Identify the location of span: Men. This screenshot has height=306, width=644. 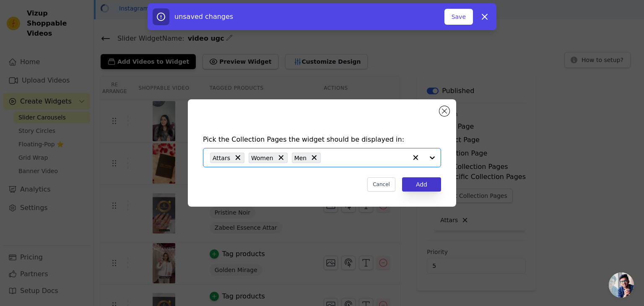
(301, 157).